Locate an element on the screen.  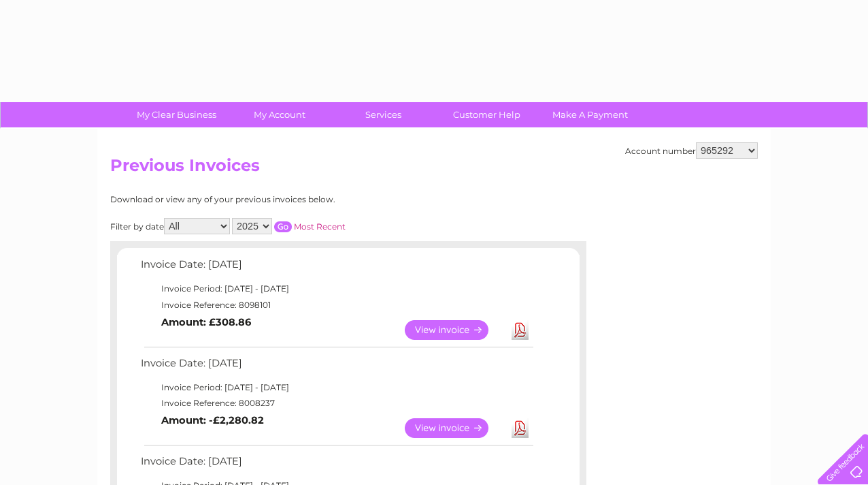
a: Make A Payment is located at coordinates (590, 114).